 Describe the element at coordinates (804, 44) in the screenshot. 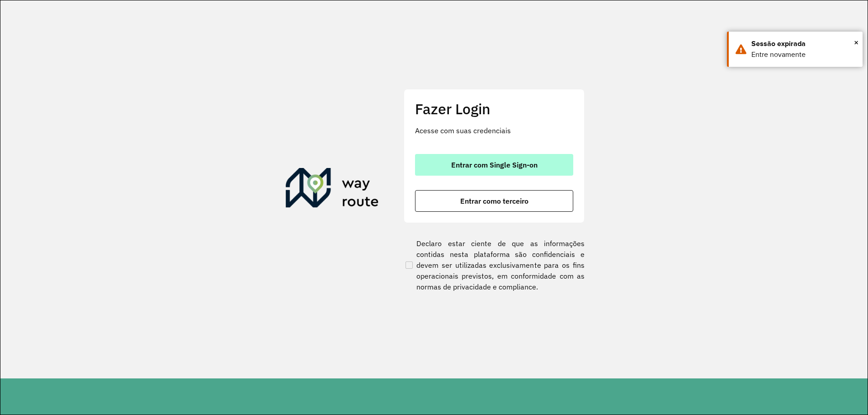

I see `div: Sessão expirada` at that location.